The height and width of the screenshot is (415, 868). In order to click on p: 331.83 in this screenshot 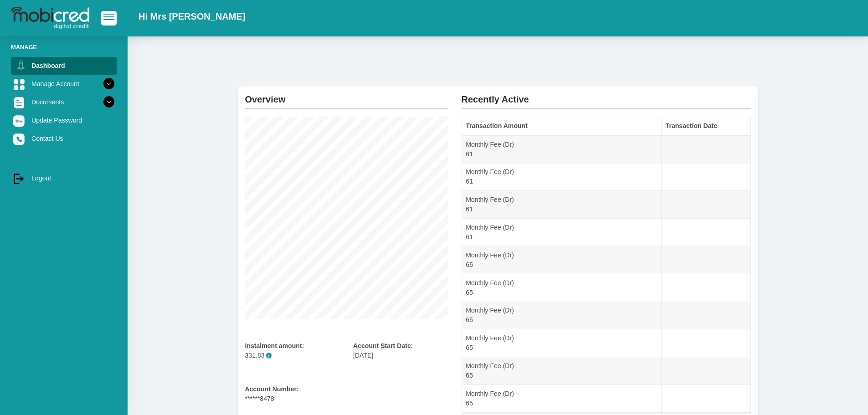, I will do `click(292, 355)`.